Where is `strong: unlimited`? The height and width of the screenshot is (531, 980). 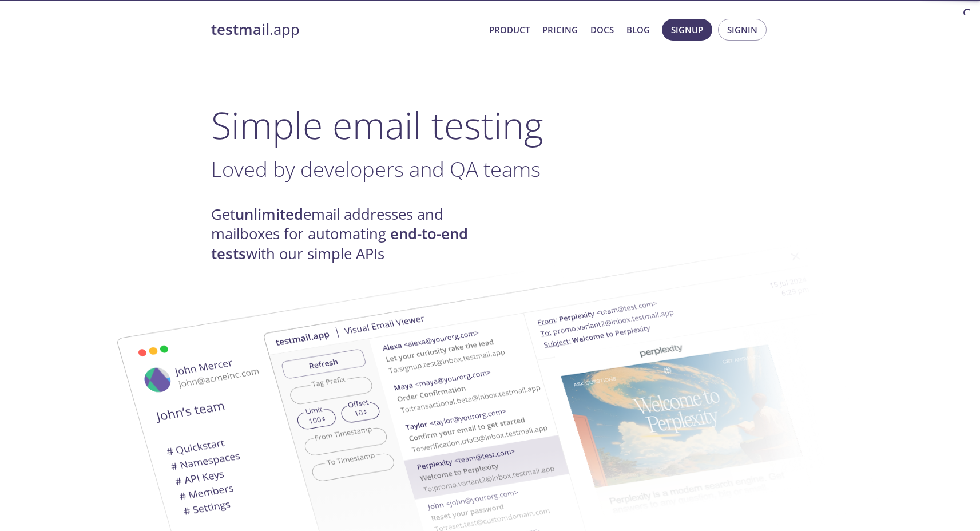 strong: unlimited is located at coordinates (269, 214).